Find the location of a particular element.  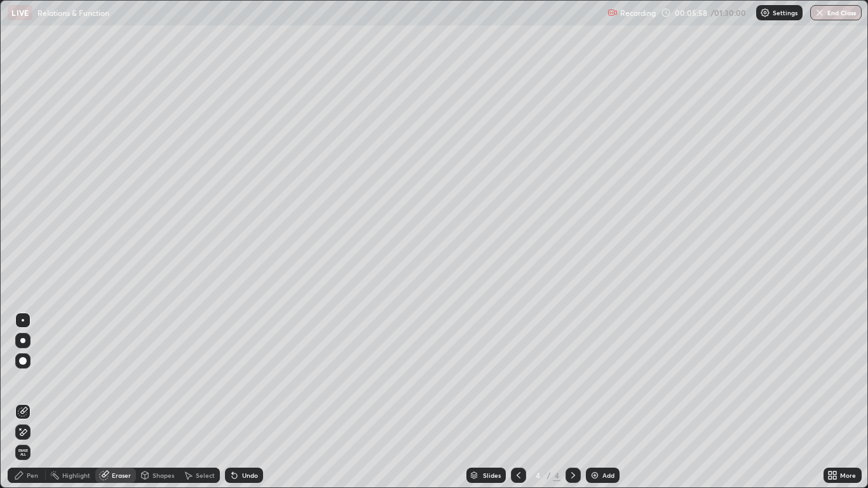

div: Slides is located at coordinates (492, 475).